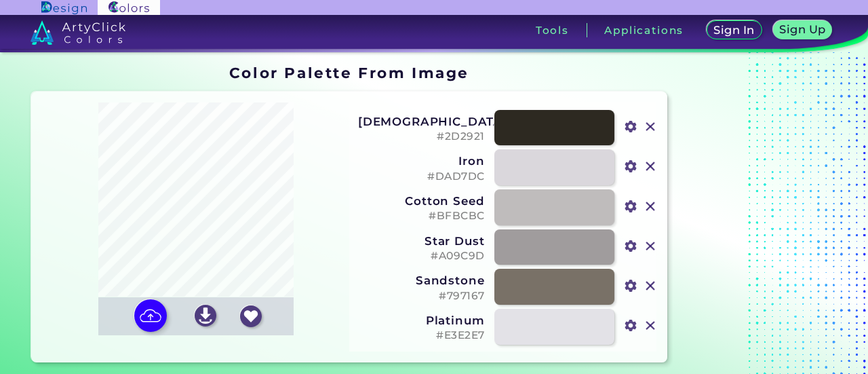  What do you see at coordinates (421, 320) in the screenshot?
I see `h3: Platinum` at bounding box center [421, 320].